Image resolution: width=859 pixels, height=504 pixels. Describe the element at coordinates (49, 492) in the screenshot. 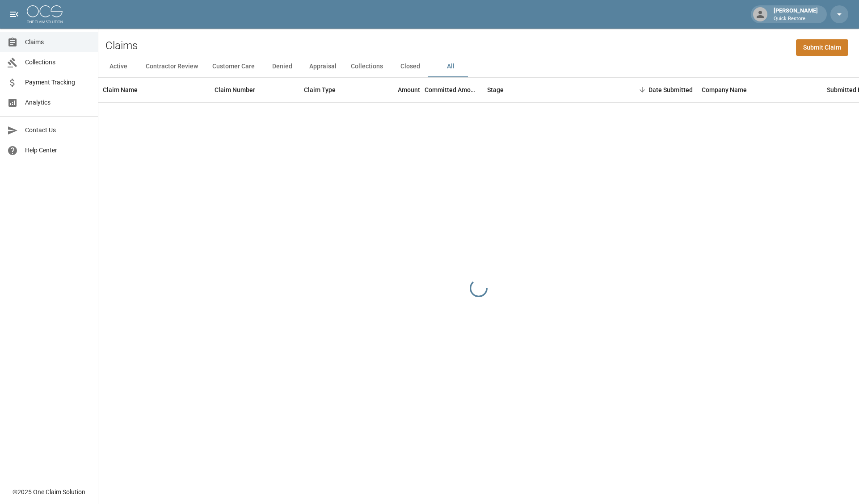

I see `div: © 2025 One Claim Solution` at that location.